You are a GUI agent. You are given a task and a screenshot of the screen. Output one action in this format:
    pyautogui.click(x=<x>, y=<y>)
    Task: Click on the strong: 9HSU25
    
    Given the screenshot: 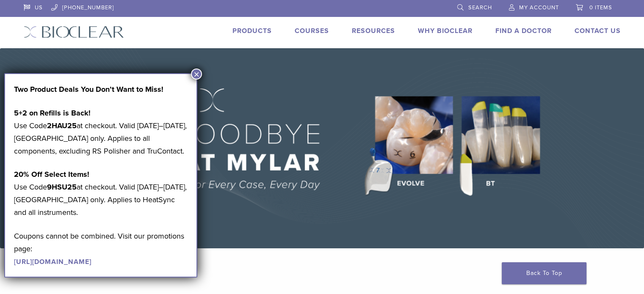 What is the action you would take?
    pyautogui.click(x=62, y=187)
    